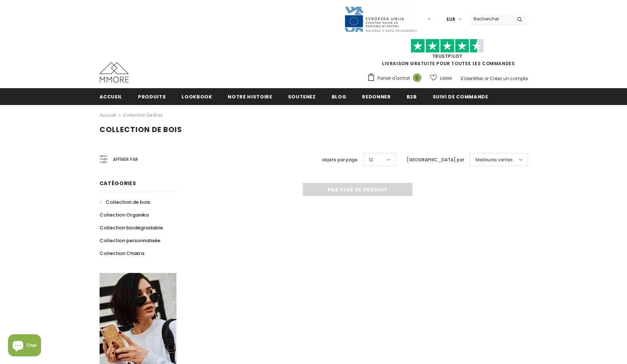 This screenshot has width=627, height=364. What do you see at coordinates (152, 96) in the screenshot?
I see `a: Produits` at bounding box center [152, 96].